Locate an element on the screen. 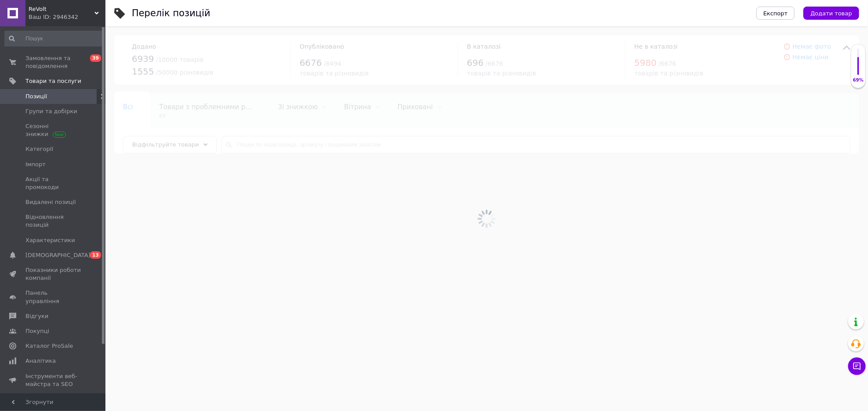  span: Аналітика is located at coordinates (40, 362).